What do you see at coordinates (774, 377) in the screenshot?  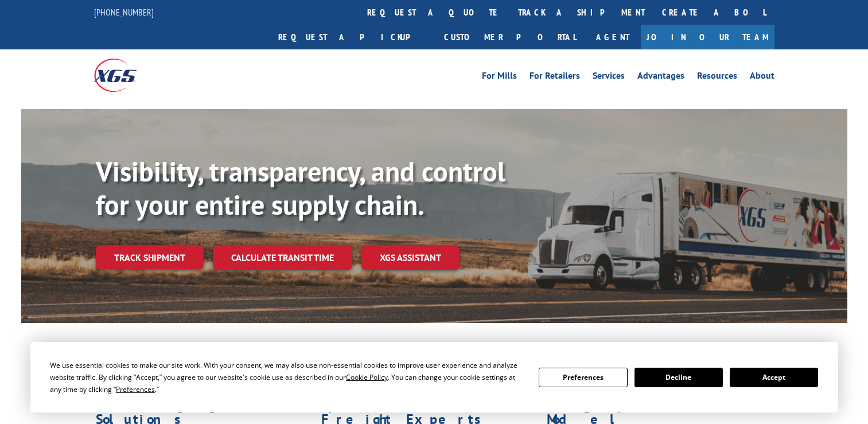 I see `button: Accept` at bounding box center [774, 377].